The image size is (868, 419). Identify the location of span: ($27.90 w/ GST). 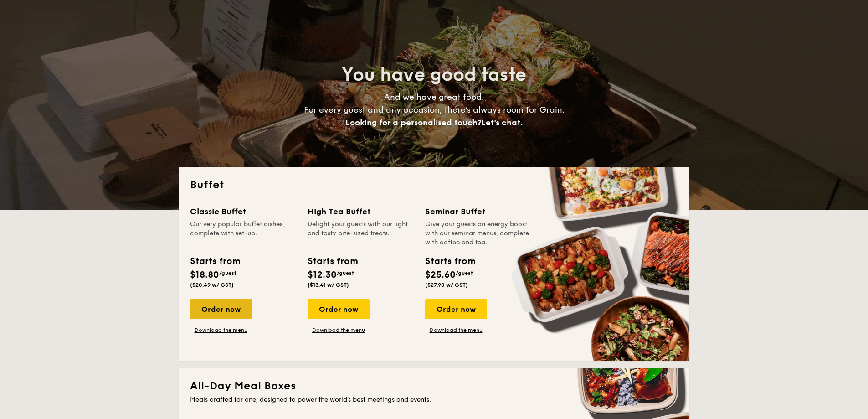
(447, 285).